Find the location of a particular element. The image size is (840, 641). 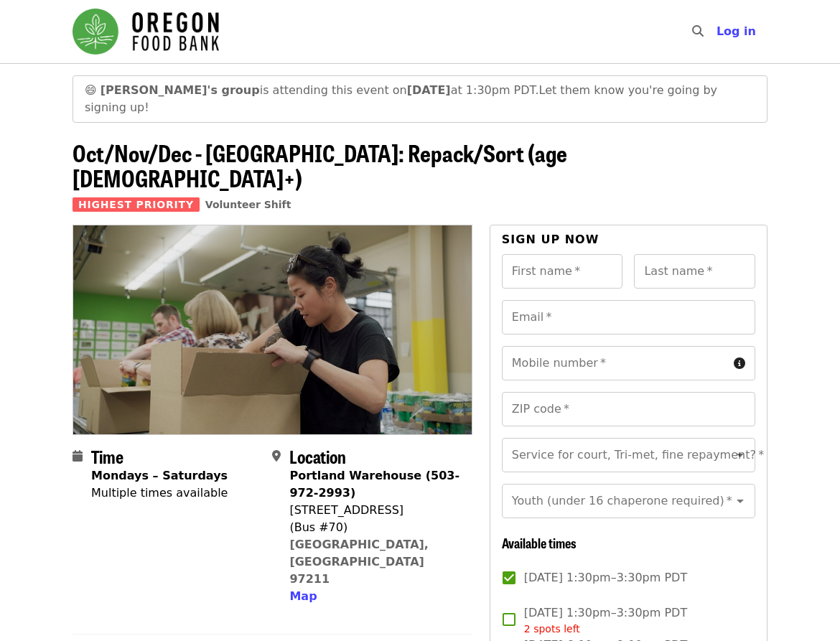

strong: Portland Warehouse (503-972-2993) is located at coordinates (374, 484).